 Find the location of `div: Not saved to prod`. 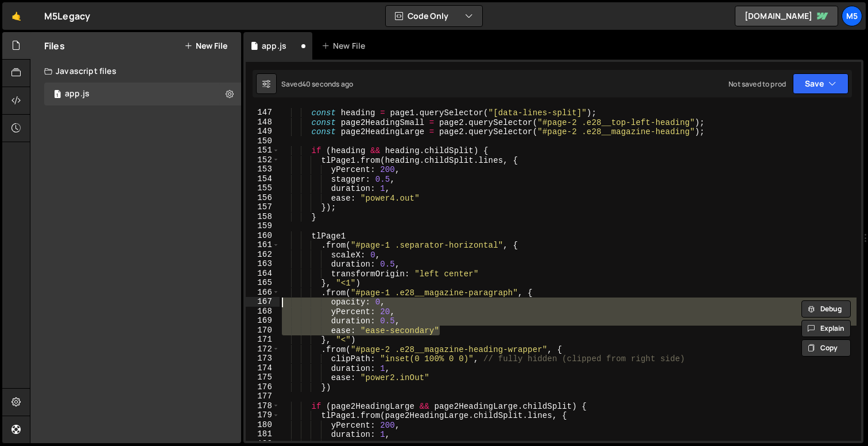

div: Not saved to prod is located at coordinates (757, 84).